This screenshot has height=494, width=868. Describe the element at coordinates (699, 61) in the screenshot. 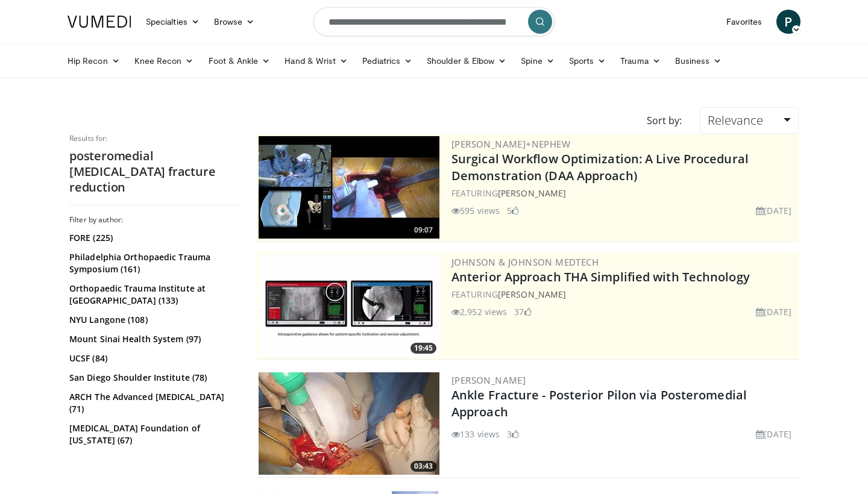

I see `a: Business` at that location.